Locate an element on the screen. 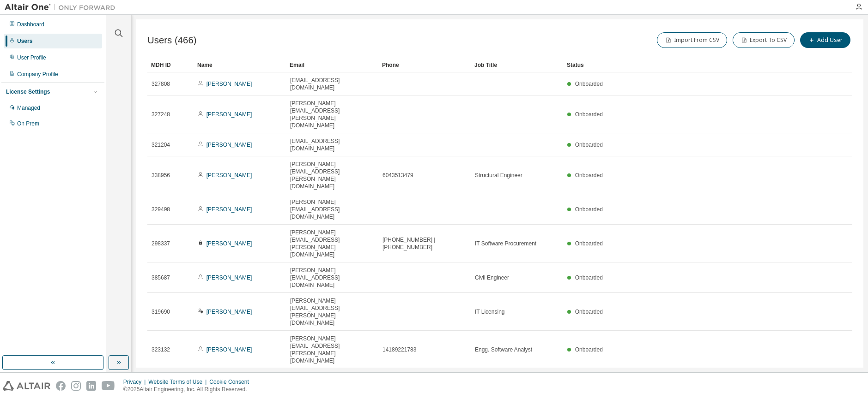 This screenshot has width=868, height=399. span: IT Software Procurement is located at coordinates (505, 244).